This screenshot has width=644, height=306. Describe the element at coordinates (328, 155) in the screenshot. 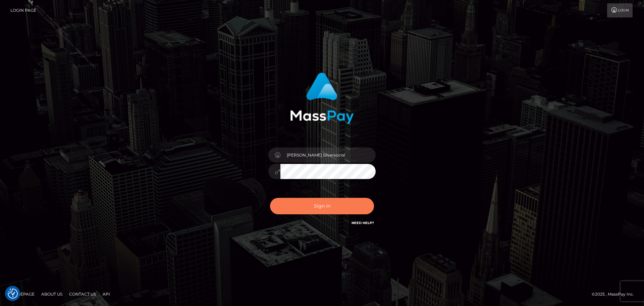

I see `input: Username...` at that location.